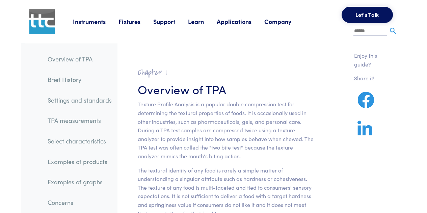  Describe the element at coordinates (80, 121) in the screenshot. I see `a: TPA measurements` at that location.